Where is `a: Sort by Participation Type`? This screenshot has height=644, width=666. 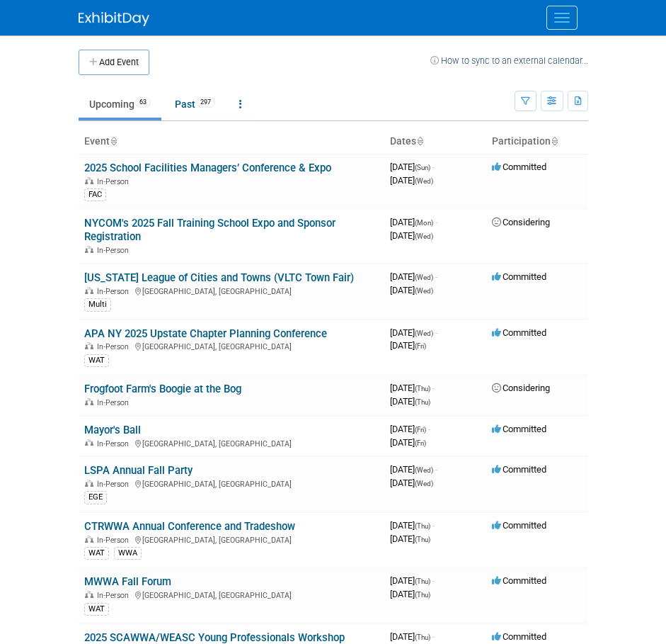 a: Sort by Participation Type is located at coordinates (555, 141).